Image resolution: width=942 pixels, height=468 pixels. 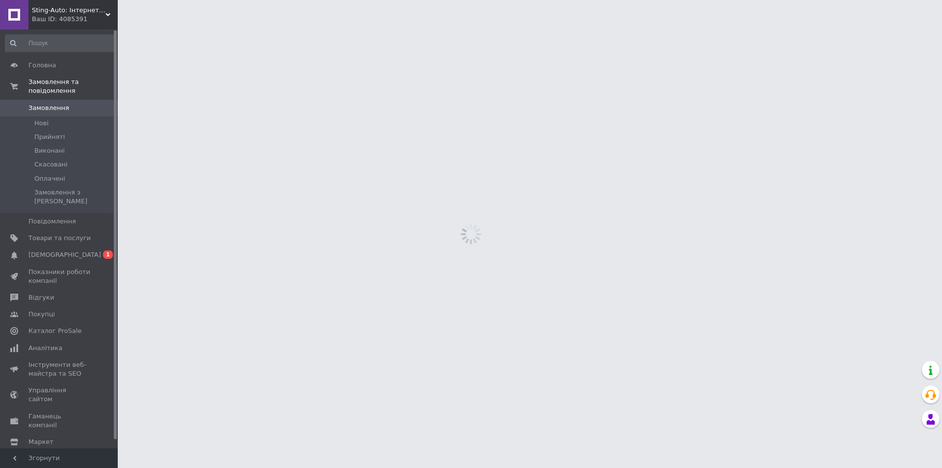 I want to click on span: Виконані, so click(x=50, y=151).